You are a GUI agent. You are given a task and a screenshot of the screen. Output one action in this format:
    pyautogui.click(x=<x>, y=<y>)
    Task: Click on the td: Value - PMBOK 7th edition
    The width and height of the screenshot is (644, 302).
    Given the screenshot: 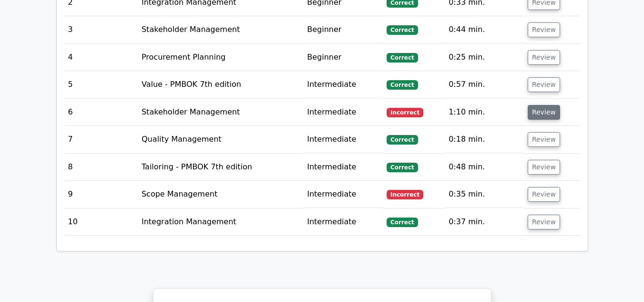 What is the action you would take?
    pyautogui.click(x=220, y=84)
    